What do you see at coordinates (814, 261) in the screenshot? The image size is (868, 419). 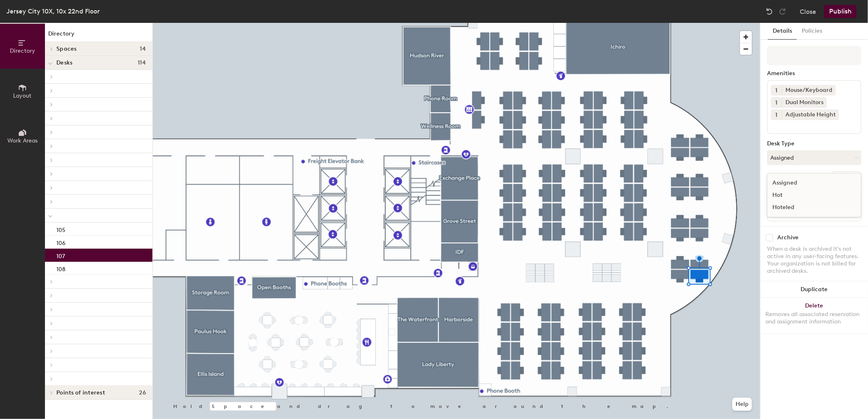 I see `div: When a desk is archived it's not active in any user-facing features. Your organization is not bil...` at bounding box center [814, 261].